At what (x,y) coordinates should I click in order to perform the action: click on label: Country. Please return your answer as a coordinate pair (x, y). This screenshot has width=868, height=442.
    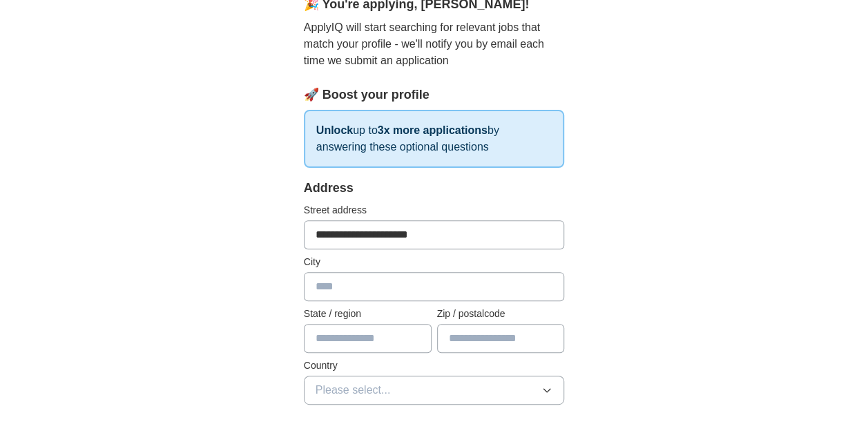
    Looking at the image, I should click on (434, 365).